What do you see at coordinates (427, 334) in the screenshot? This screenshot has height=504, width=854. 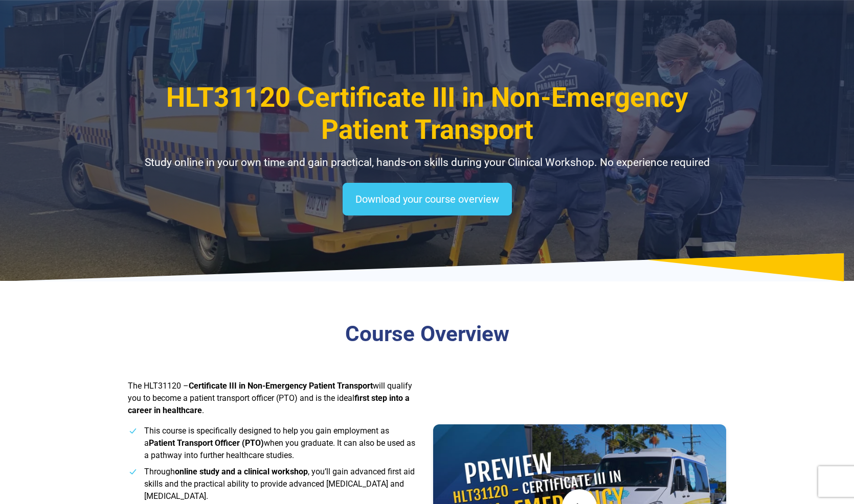 I see `h3: Course Overview` at bounding box center [427, 334].